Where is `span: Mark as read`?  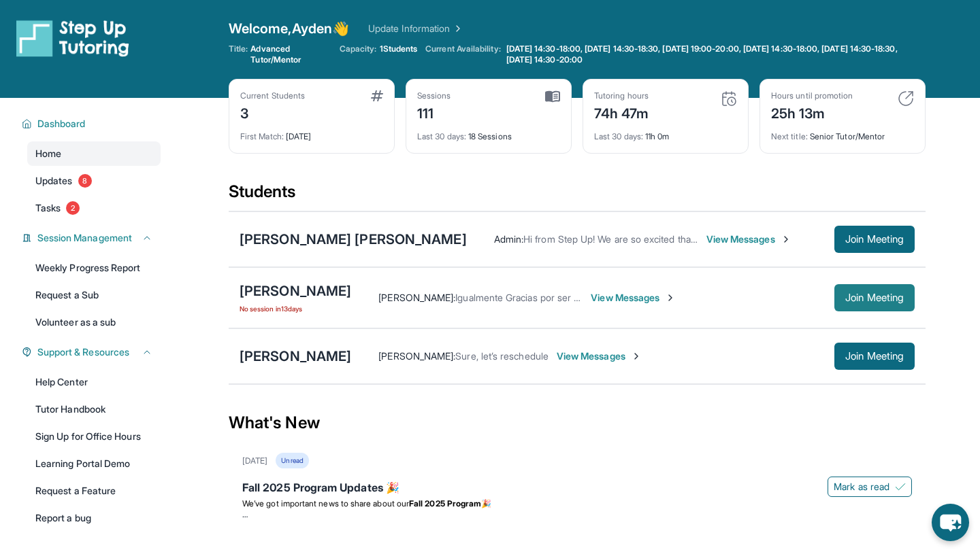 span: Mark as read is located at coordinates (861, 487).